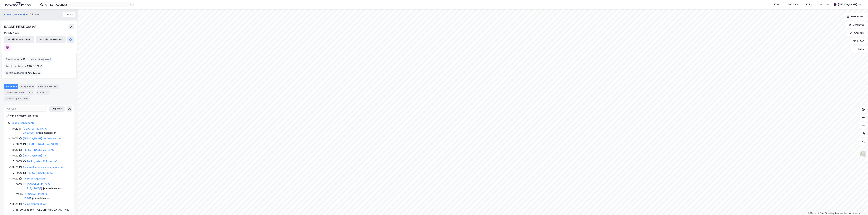  Describe the element at coordinates (28, 109) in the screenshot. I see `input: Søk` at that location.